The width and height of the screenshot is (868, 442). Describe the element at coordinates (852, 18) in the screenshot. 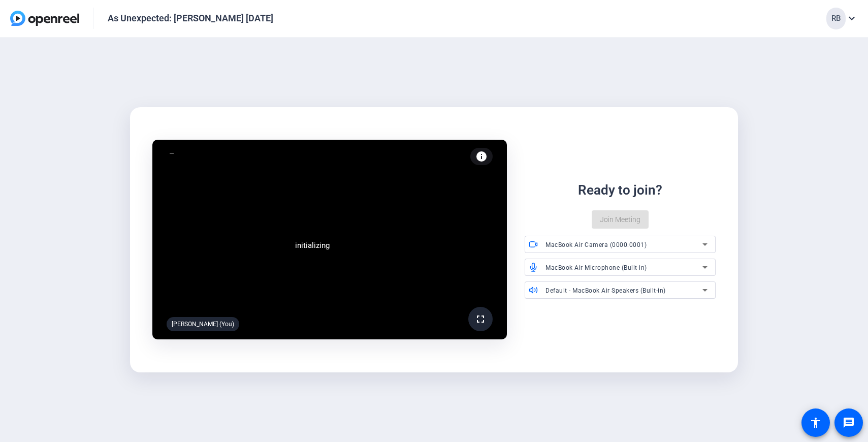

I see `mat-icon: expand_more` at that location.